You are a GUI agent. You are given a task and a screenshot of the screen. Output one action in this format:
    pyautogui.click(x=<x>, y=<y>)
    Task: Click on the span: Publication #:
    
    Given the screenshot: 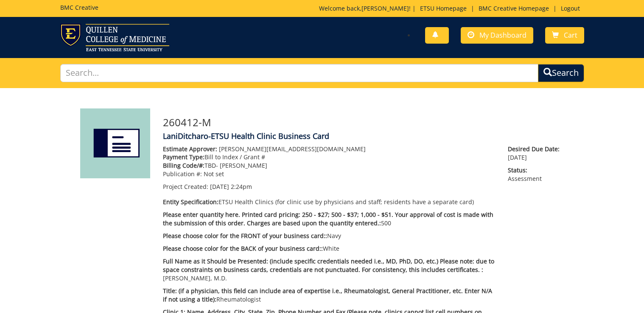 What is the action you would take?
    pyautogui.click(x=183, y=173)
    